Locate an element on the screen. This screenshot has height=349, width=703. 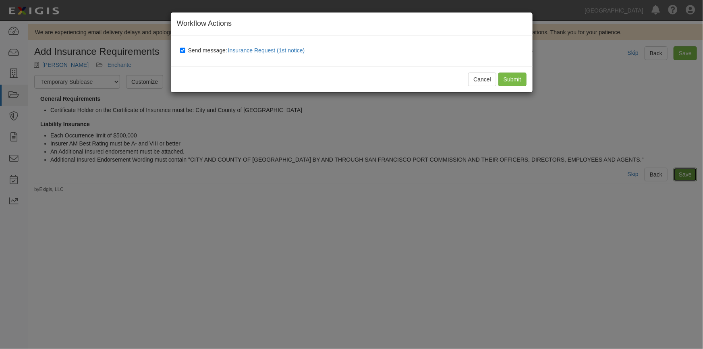
h4: Workflow Actions is located at coordinates (352, 24).